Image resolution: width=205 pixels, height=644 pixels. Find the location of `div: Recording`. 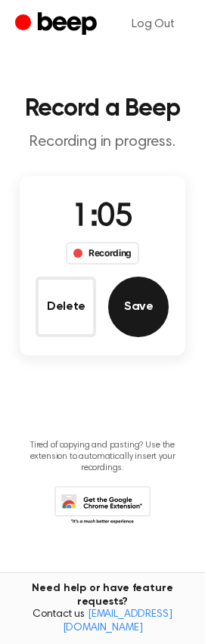

div: Recording is located at coordinates (102, 253).